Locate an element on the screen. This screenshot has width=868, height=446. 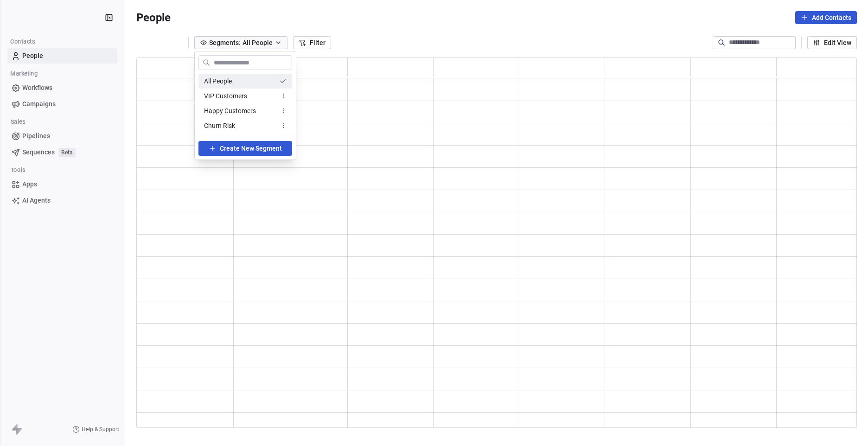
span: All People is located at coordinates (218, 81).